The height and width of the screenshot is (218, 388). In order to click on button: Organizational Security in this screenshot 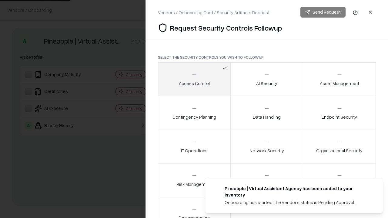, I will do `click(339, 147)`.